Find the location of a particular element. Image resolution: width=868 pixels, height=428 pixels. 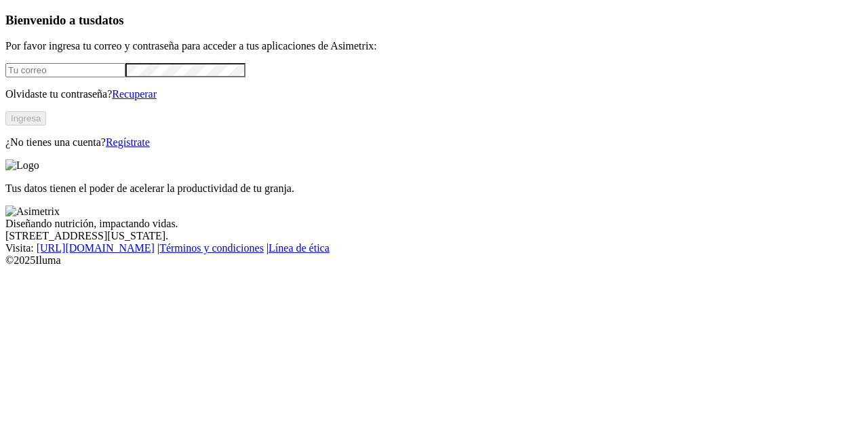

img: Asimetrix is located at coordinates (32, 212).